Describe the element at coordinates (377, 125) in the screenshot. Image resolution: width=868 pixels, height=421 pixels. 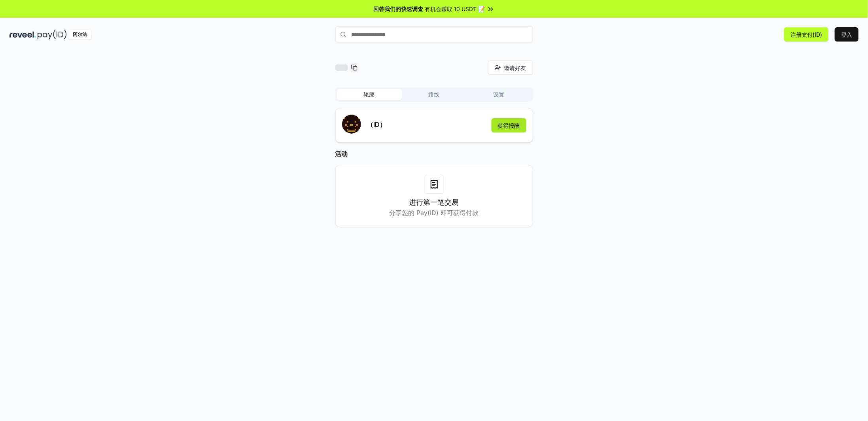
I see `font: （ID）` at that location.